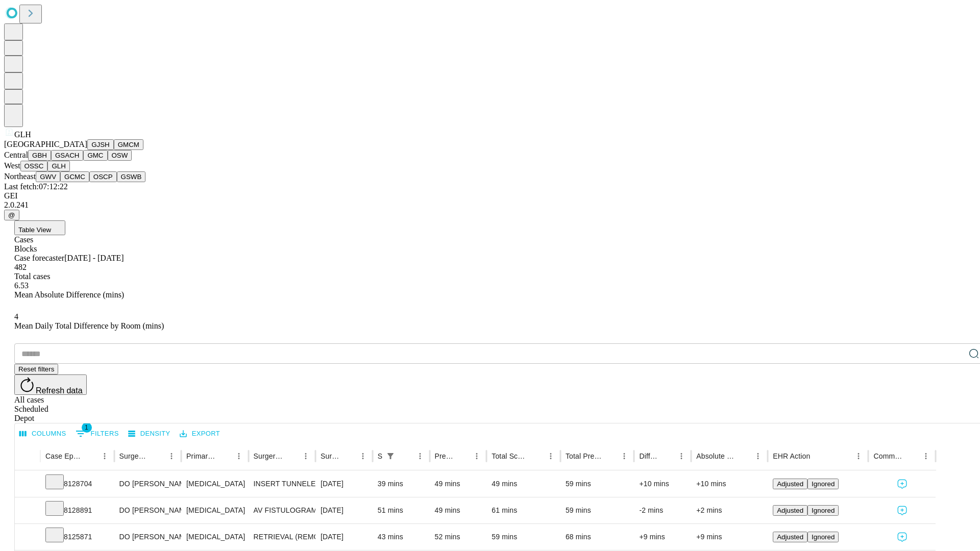 This screenshot has height=551, width=980. I want to click on button: Density, so click(149, 434).